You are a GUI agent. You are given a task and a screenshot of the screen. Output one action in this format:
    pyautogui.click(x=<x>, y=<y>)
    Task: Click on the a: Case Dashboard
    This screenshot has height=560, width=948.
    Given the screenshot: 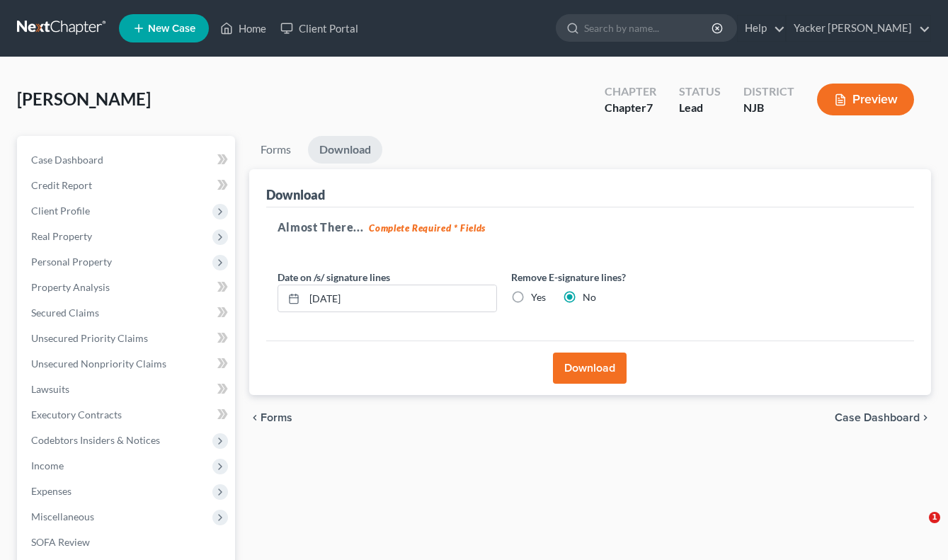 What is the action you would take?
    pyautogui.click(x=127, y=160)
    